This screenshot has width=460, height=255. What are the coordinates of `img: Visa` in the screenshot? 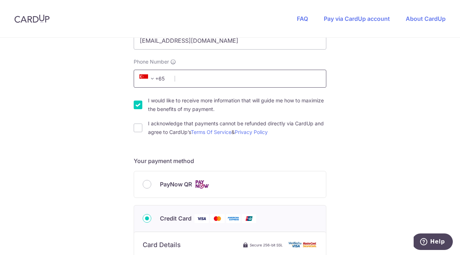 It's located at (202, 219).